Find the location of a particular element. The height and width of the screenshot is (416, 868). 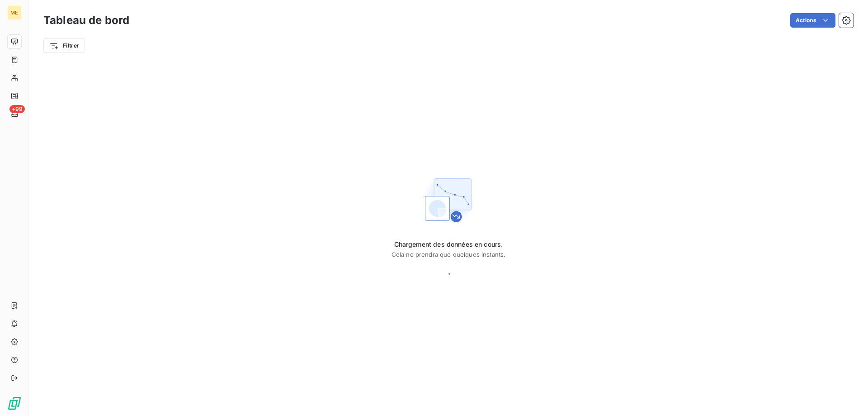

a: +99 is located at coordinates (14, 114).